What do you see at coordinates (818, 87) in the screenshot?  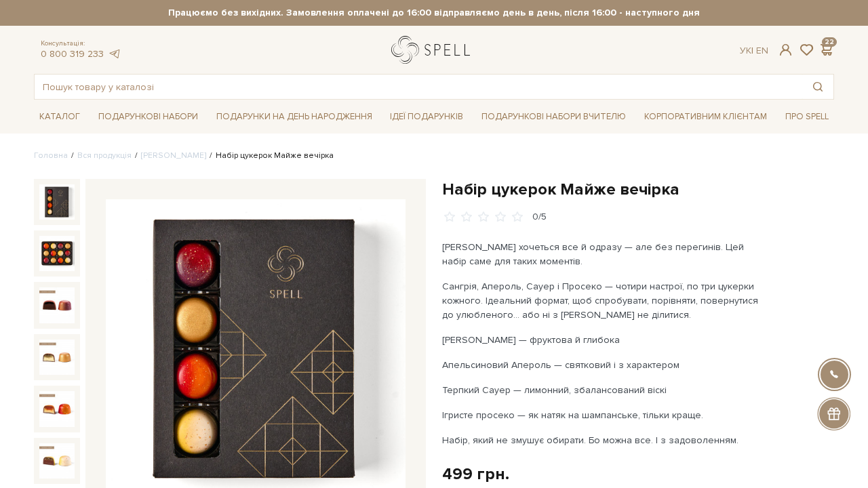 I see `button: Пошук товару у каталозі` at bounding box center [818, 87].